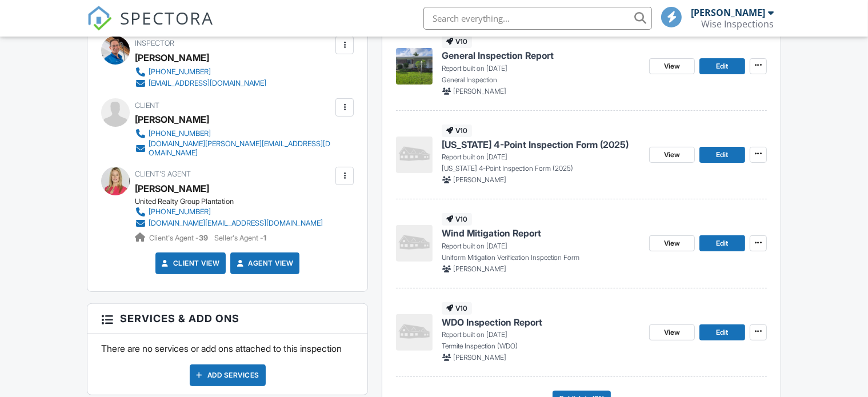  What do you see at coordinates (737, 24) in the screenshot?
I see `div: Wise Inspections` at bounding box center [737, 24].